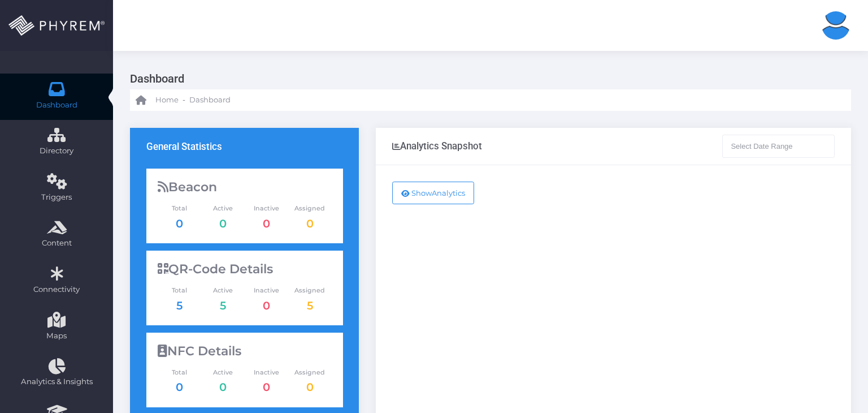  Describe the element at coordinates (437, 146) in the screenshot. I see `div: Analytics Snapshot` at that location.